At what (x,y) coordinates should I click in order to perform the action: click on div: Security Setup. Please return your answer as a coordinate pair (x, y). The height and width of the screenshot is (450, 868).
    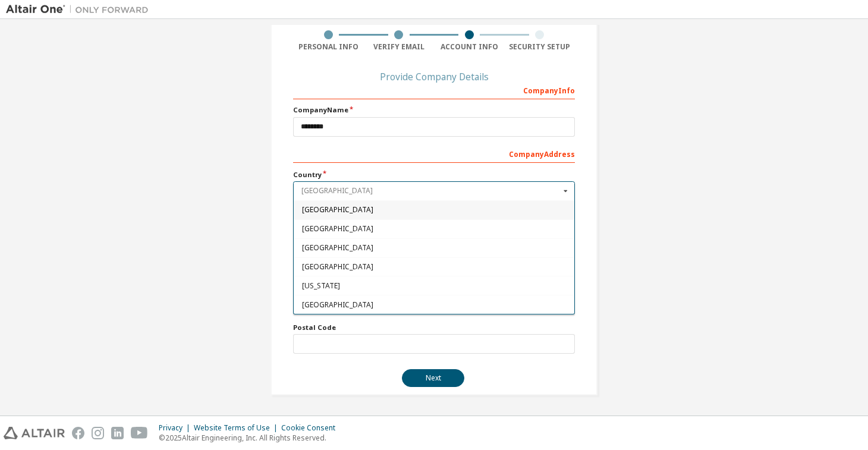
    Looking at the image, I should click on (540, 47).